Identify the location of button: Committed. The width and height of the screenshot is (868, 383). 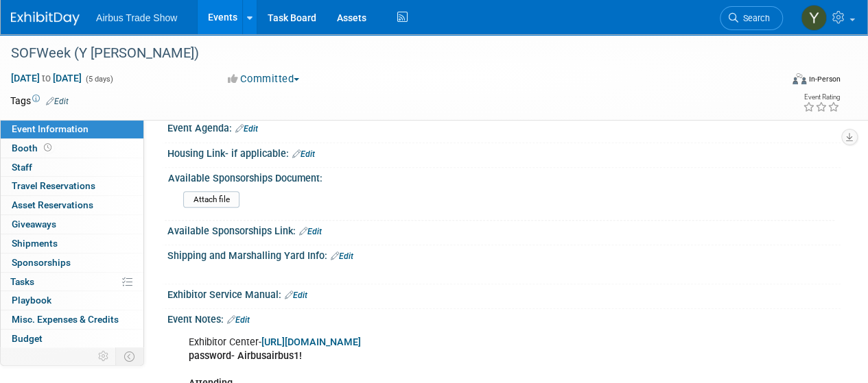
(263, 79).